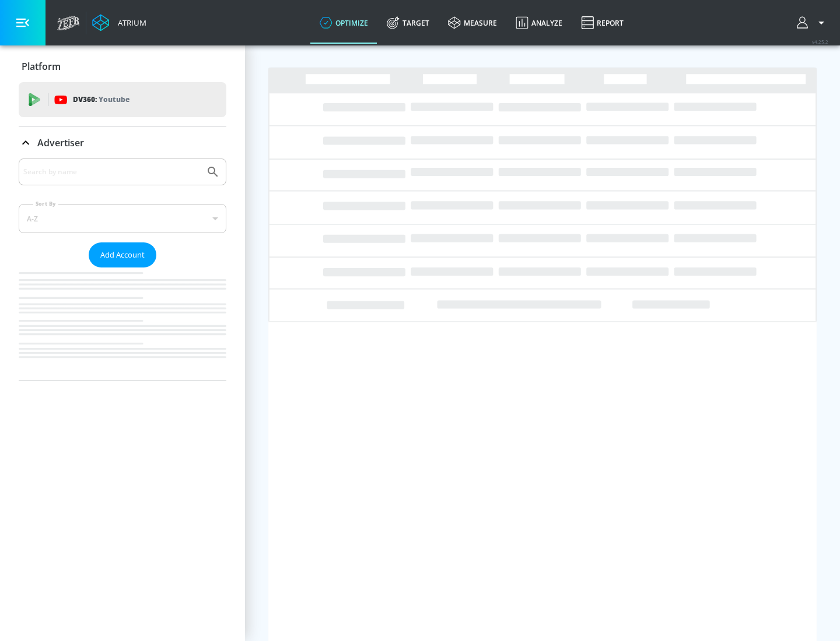 The height and width of the screenshot is (641, 840). Describe the element at coordinates (41, 66) in the screenshot. I see `p: Platform` at that location.